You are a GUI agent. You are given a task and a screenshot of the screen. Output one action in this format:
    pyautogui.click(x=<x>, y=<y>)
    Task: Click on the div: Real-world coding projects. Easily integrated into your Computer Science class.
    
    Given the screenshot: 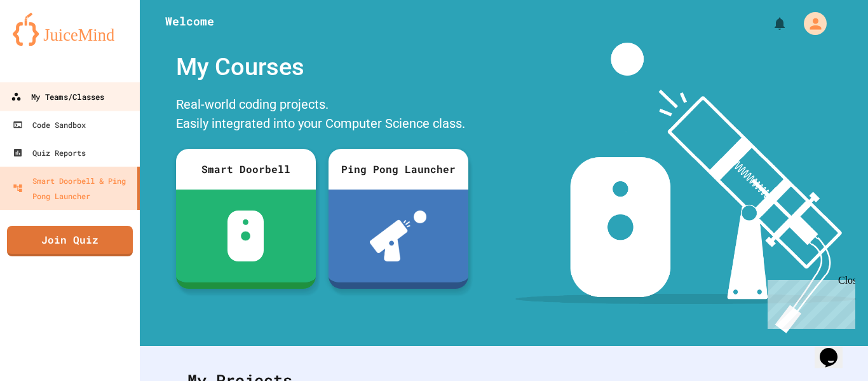 What is the action you would take?
    pyautogui.click(x=322, y=115)
    